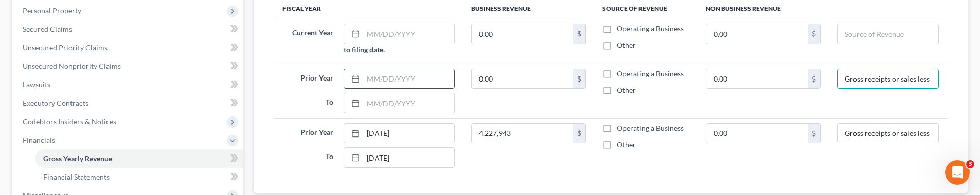  Describe the element at coordinates (76, 177) in the screenshot. I see `span: Financial Statements` at that location.